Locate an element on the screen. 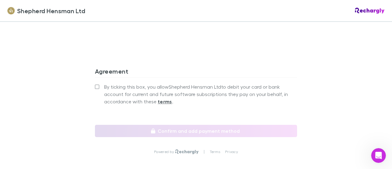 Image resolution: width=392 pixels, height=169 pixels. span: Shepherd Hensman Ltd is located at coordinates (51, 11).